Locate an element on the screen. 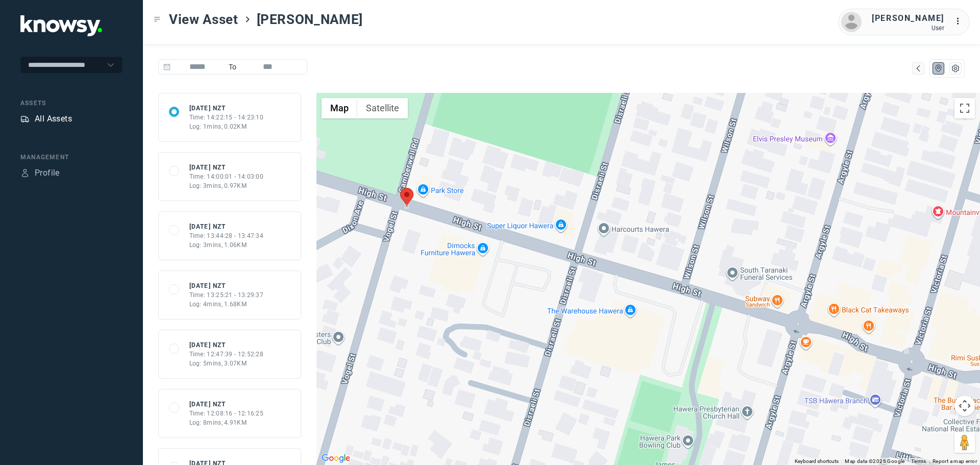  button: Toggle fullscreen view is located at coordinates (965, 108).